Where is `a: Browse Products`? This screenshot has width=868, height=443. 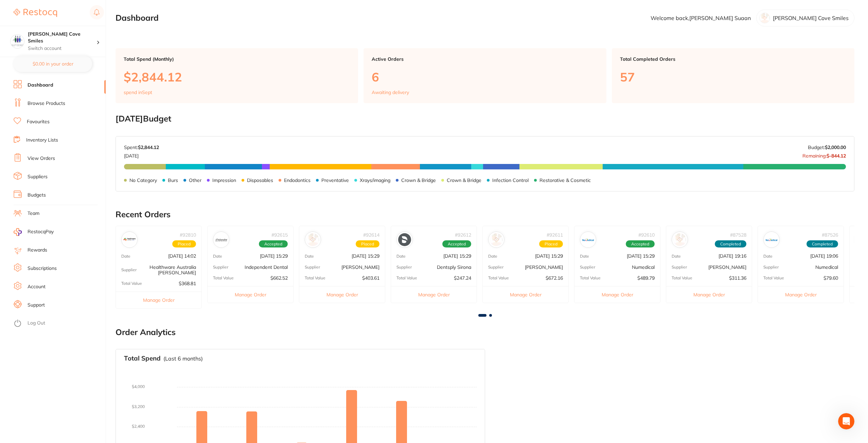 a: Browse Products is located at coordinates (46, 104).